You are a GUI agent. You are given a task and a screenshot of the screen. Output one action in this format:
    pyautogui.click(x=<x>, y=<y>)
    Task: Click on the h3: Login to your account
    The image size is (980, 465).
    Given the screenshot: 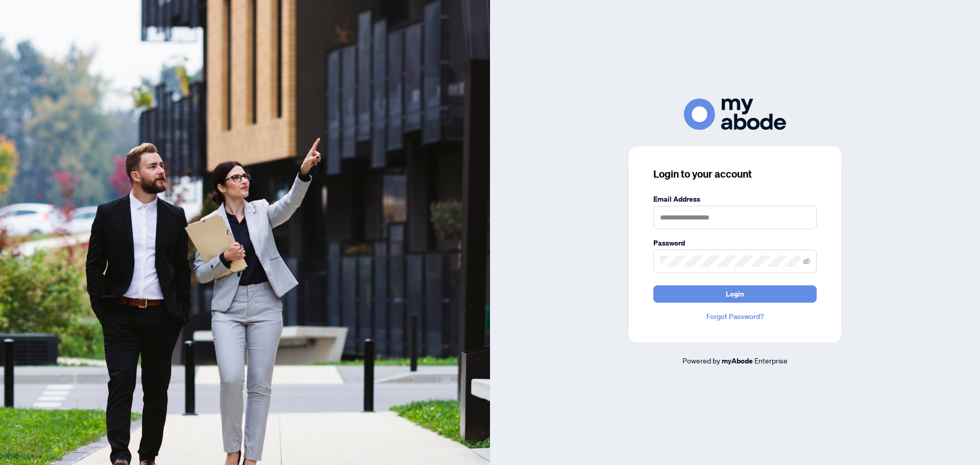 What is the action you would take?
    pyautogui.click(x=735, y=174)
    